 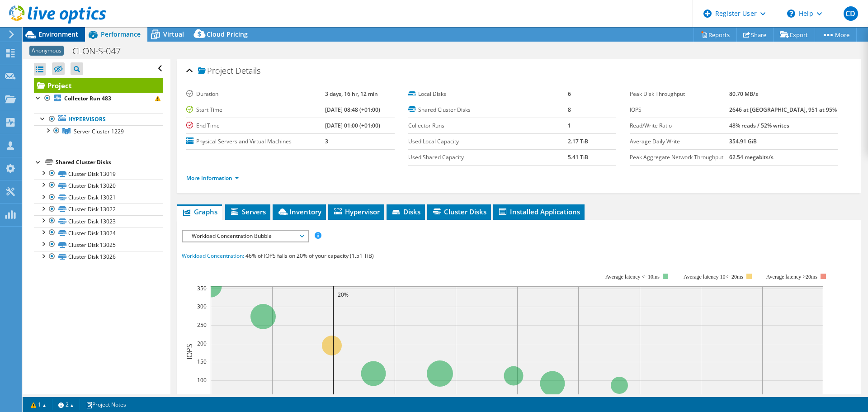 I want to click on text: 100, so click(x=201, y=380).